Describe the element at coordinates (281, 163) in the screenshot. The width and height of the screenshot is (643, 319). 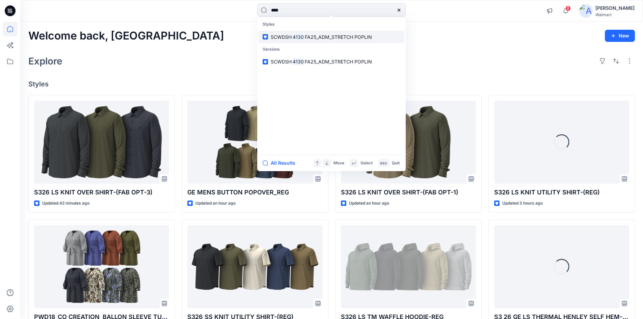
I see `a: All Results` at that location.